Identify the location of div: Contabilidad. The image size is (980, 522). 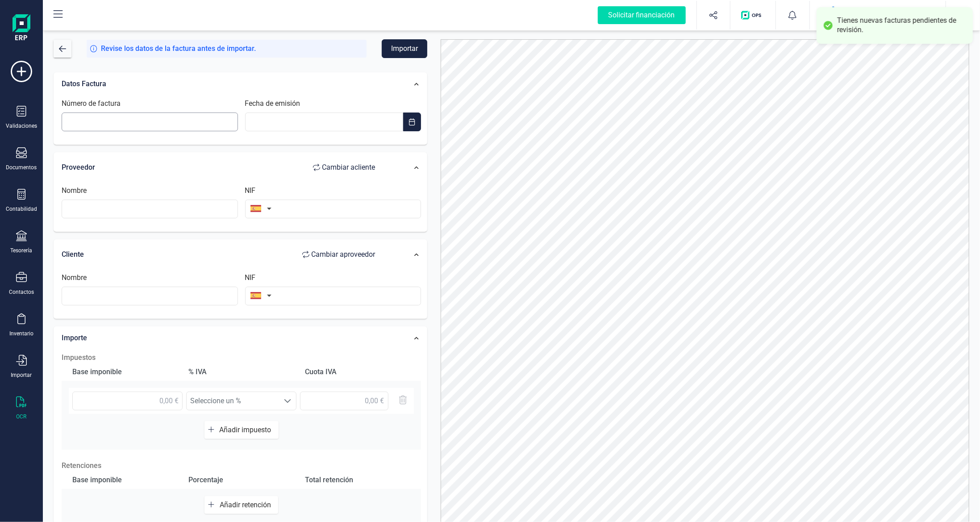
(22, 209).